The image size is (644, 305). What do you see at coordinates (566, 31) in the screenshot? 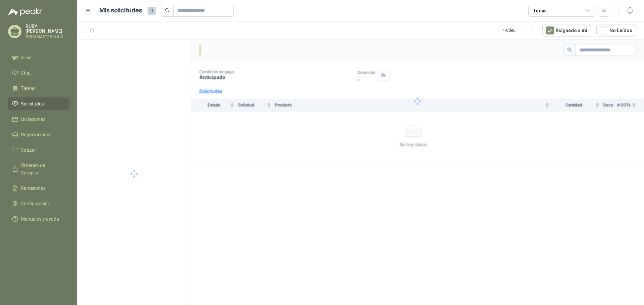
I see `button: Asignado a mi` at bounding box center [566, 31].